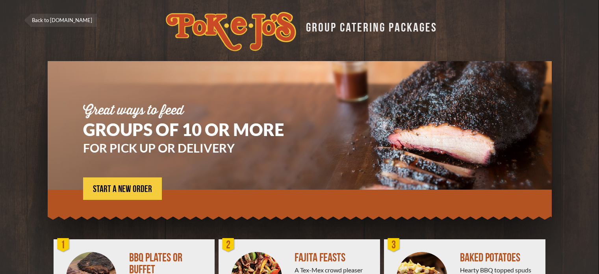 The image size is (599, 274). I want to click on div: 3, so click(394, 245).